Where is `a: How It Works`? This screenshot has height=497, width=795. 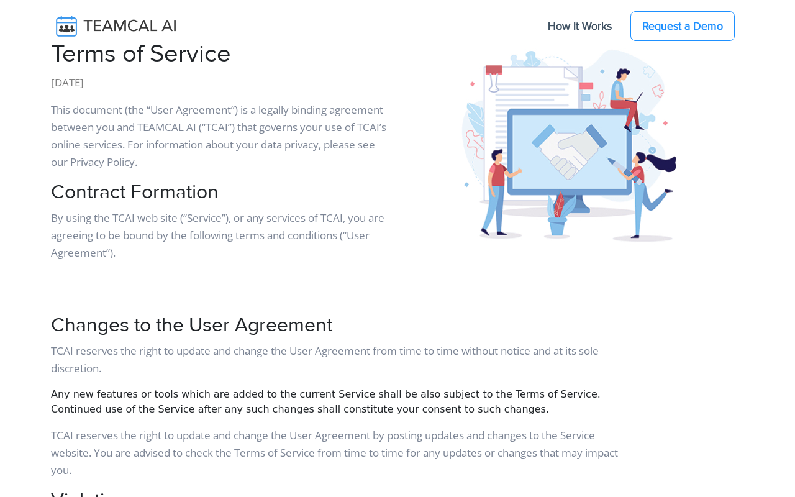
a: How It Works is located at coordinates (580, 26).